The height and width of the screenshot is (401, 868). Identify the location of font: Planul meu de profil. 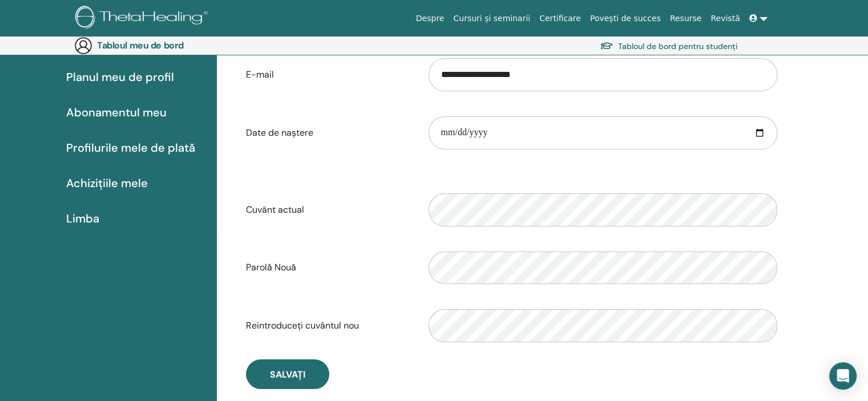
(120, 77).